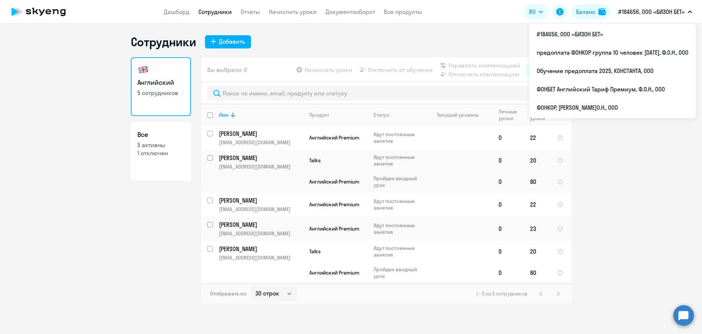  I want to click on ul: RU, so click(612, 71).